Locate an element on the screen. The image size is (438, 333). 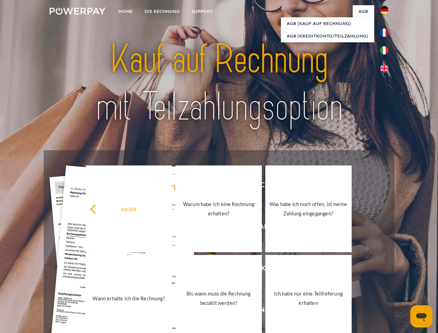
img: de is located at coordinates (385, 10).